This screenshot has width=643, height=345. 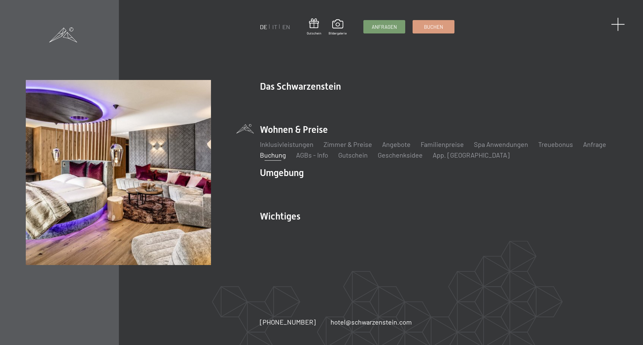 I want to click on a: Treuebonus, so click(x=555, y=144).